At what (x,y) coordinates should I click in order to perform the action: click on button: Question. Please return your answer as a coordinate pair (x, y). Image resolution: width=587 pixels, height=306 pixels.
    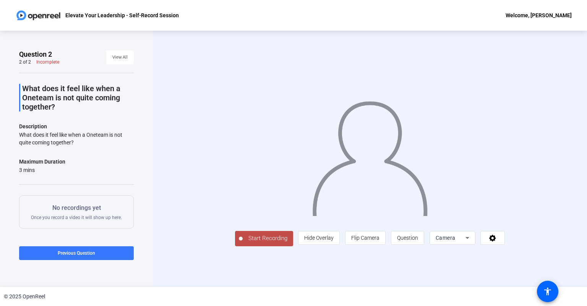
    Looking at the image, I should click on (408, 238).